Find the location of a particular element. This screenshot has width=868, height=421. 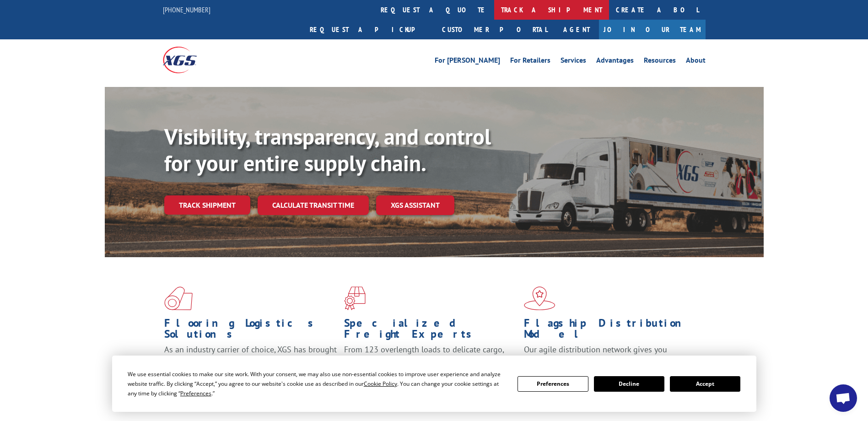

a: Request a pickup is located at coordinates (369, 29).